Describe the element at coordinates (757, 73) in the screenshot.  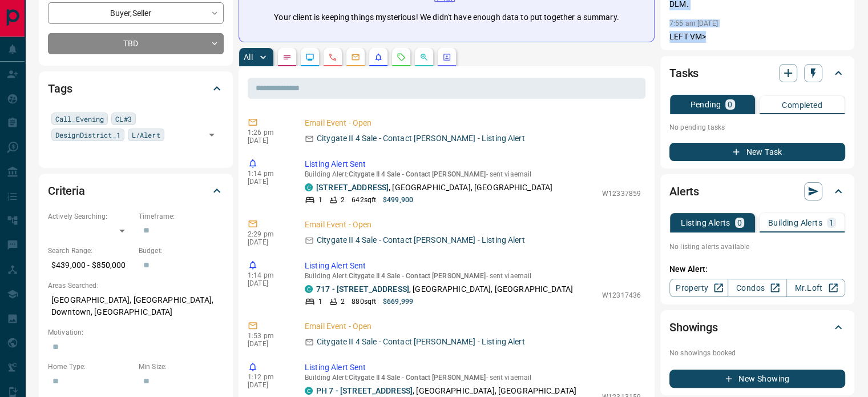
I see `div: Tasks` at that location.